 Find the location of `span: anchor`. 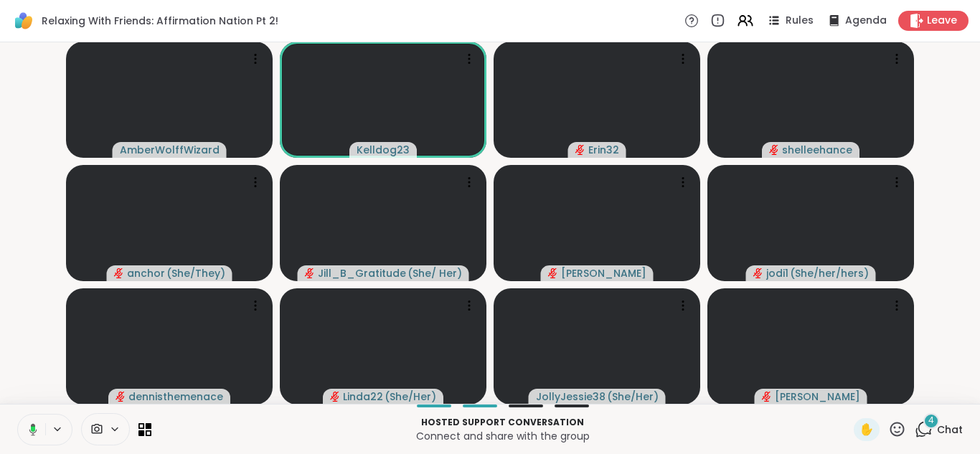

span: anchor is located at coordinates (145, 273).